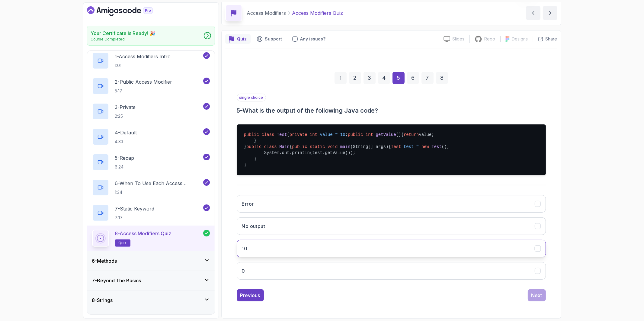  Describe the element at coordinates (151, 86) in the screenshot. I see `button: 2-Public Access Modifier5:17` at that location.